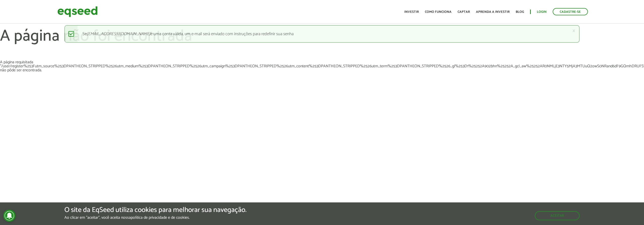  I want to click on a: Captar, so click(464, 12).